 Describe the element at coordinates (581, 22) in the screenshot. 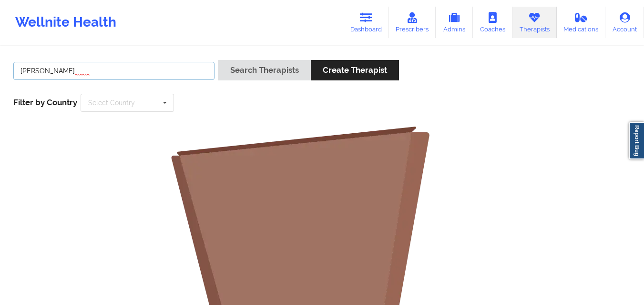

I see `a: Medications` at that location.